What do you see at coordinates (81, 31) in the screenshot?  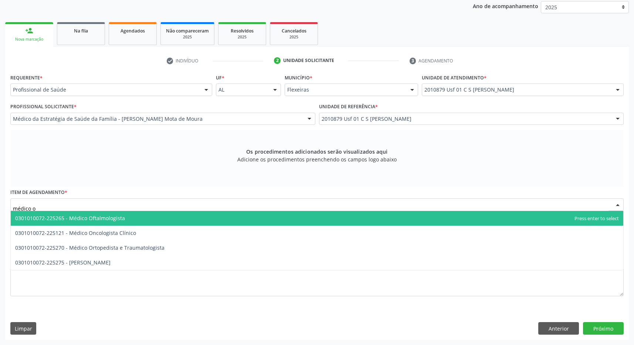 I see `span: Na fila` at bounding box center [81, 31].